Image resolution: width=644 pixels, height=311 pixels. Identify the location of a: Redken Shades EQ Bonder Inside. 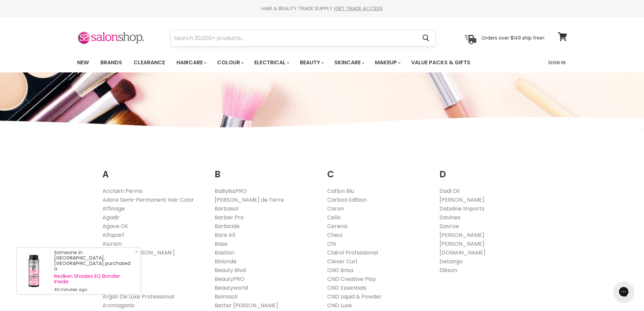
(94, 278).